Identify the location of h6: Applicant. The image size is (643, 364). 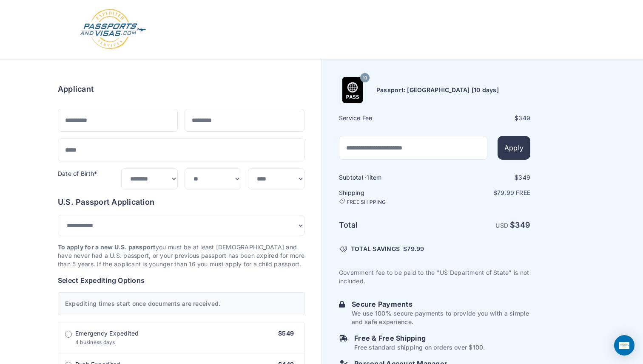
(76, 89).